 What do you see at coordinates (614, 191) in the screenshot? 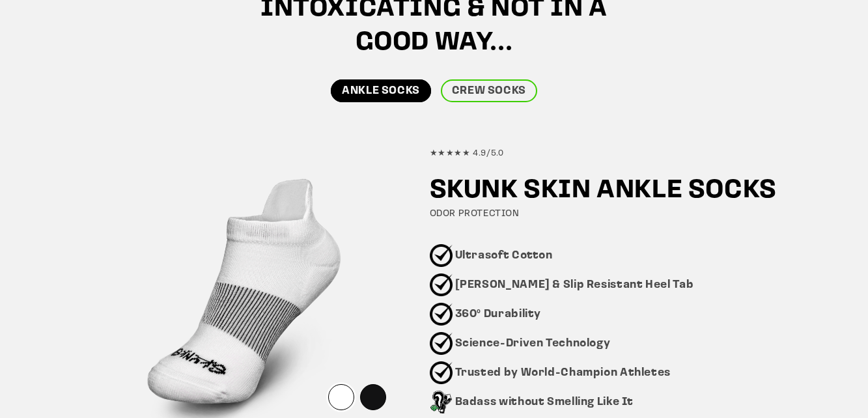
I see `h2: SKUNK SKIN ANKLE SOCKS` at bounding box center [614, 191].